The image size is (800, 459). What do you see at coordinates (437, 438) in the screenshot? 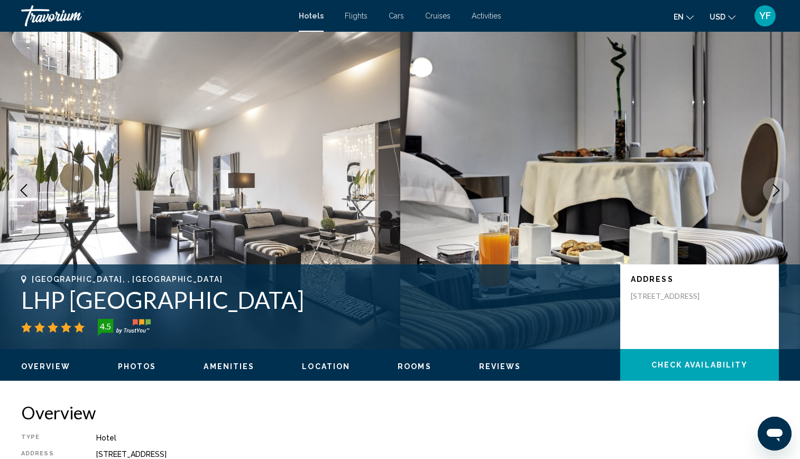
I see `div: Hotel` at bounding box center [437, 438].